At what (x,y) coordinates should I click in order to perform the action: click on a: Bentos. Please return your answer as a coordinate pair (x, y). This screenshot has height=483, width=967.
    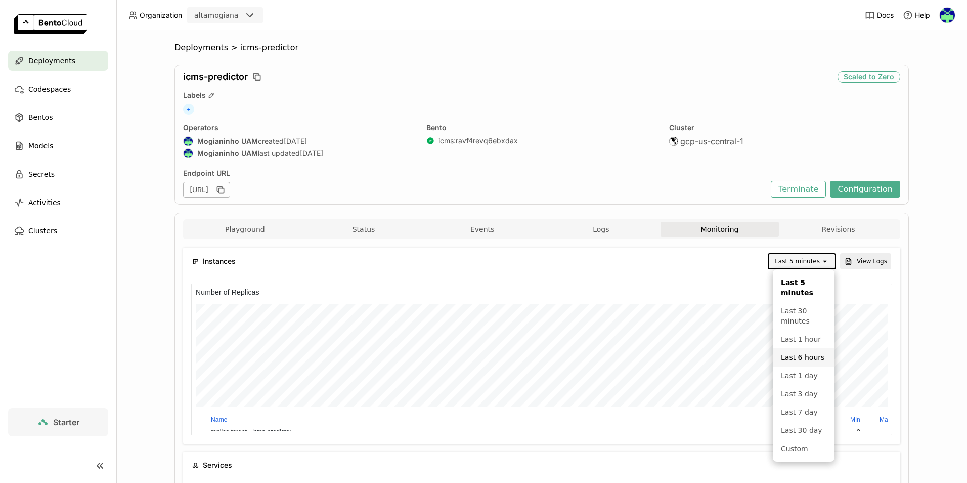
    Looking at the image, I should click on (58, 117).